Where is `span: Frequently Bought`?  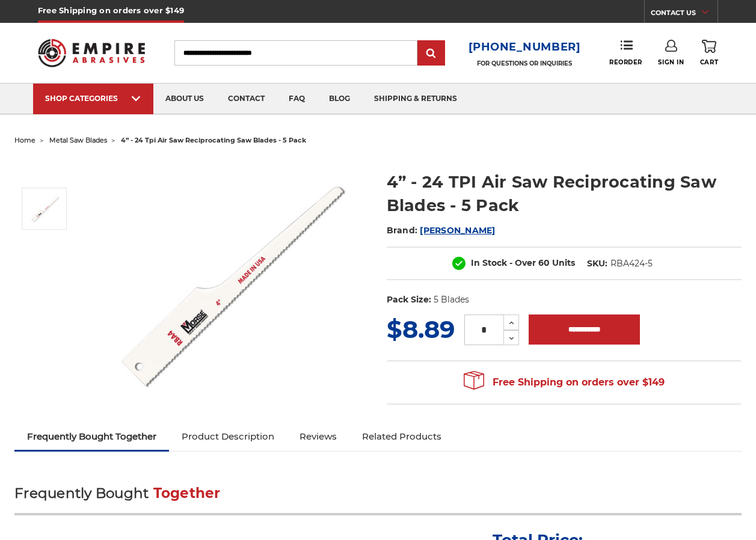
span: Frequently Bought is located at coordinates (81, 493).